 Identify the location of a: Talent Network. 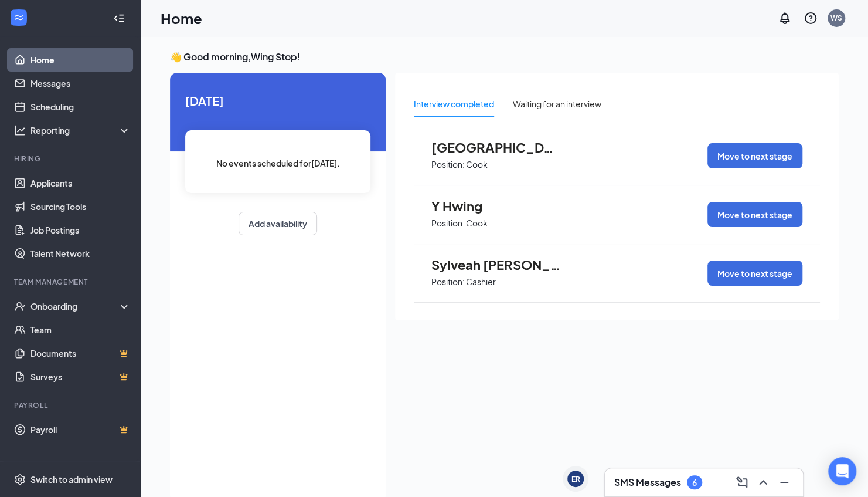
(81, 253).